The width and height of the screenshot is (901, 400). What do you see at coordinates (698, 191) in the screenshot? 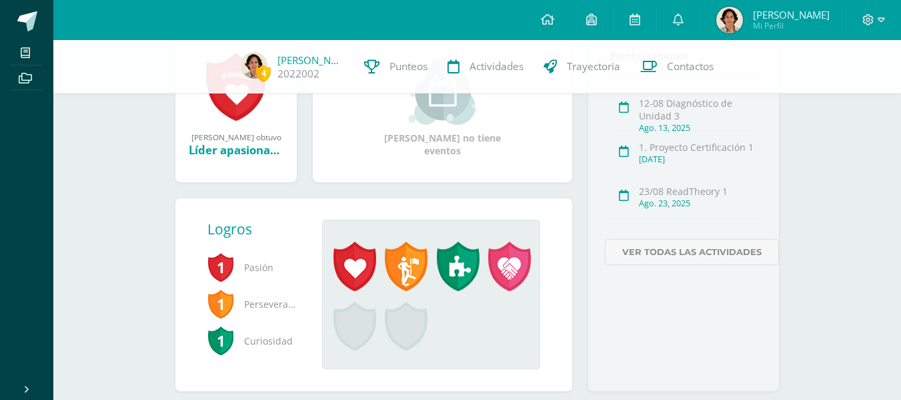
I see `div: 23/08 ReadTheory 1` at bounding box center [698, 191].